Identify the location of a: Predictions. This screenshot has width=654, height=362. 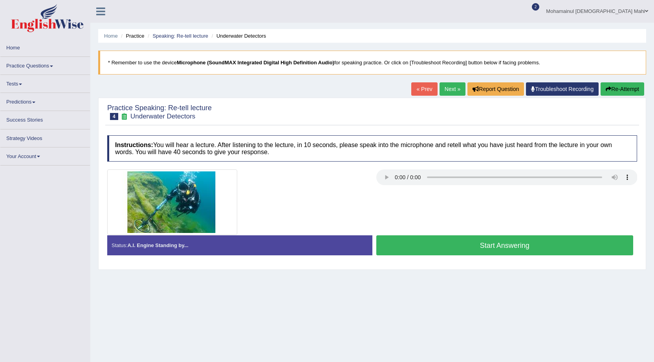
(45, 101).